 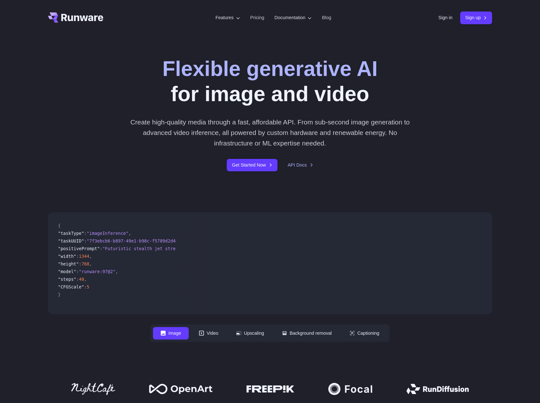 I want to click on button: Upscaling, so click(x=250, y=333).